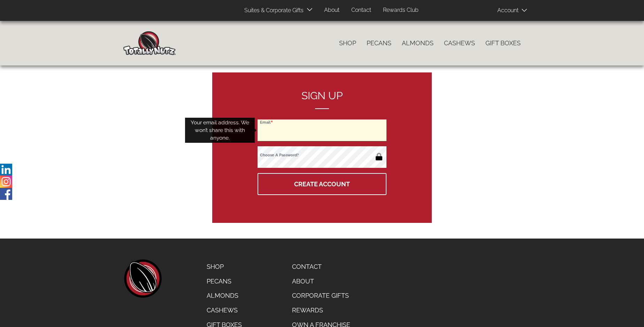  I want to click on input: Email, so click(322, 130).